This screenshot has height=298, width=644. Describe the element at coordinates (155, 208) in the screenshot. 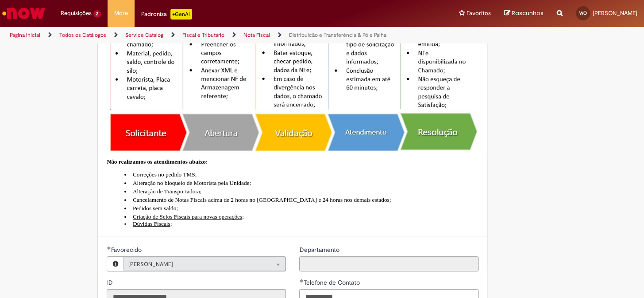

I see `span: Pedidos sem saldo;` at that location.